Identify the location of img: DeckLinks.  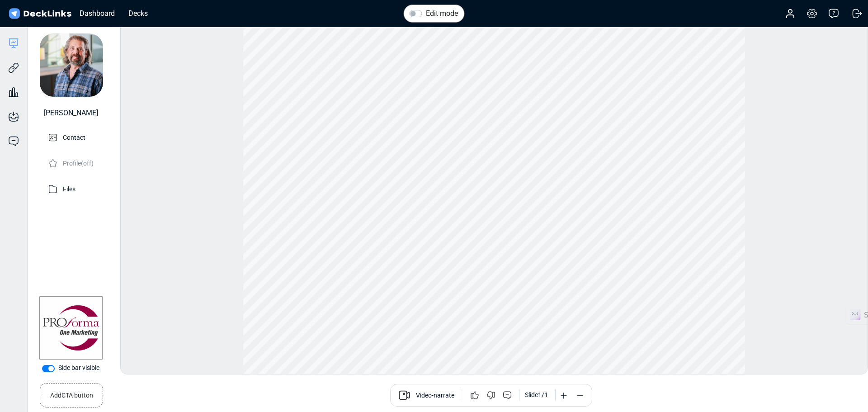
(40, 14).